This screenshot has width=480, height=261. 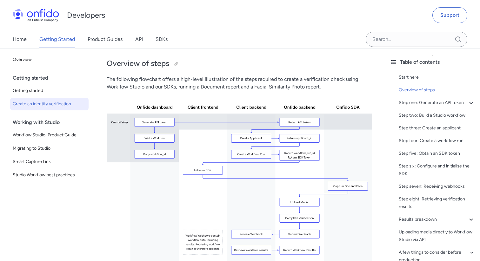 What do you see at coordinates (52, 78) in the screenshot?
I see `div: Getting started` at bounding box center [52, 78].